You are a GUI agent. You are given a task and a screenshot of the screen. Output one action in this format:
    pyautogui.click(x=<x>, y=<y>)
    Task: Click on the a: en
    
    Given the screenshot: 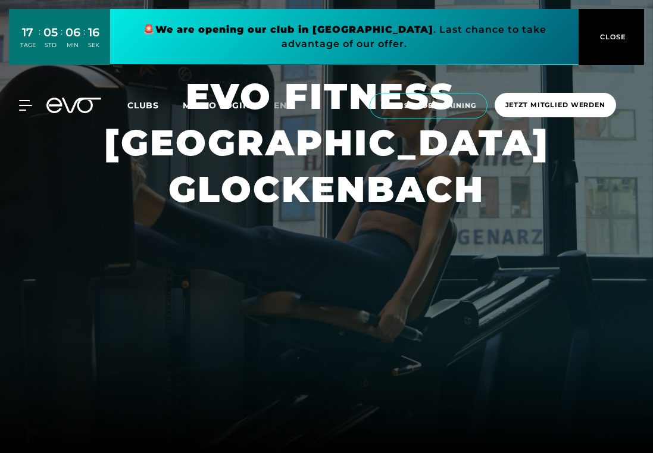 What is the action you would take?
    pyautogui.click(x=288, y=105)
    